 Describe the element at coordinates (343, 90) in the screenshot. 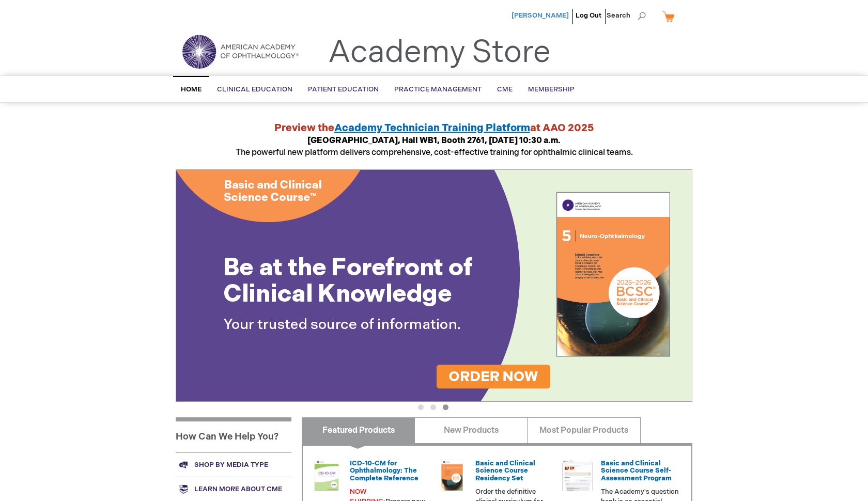

I see `span: Patient Education` at that location.